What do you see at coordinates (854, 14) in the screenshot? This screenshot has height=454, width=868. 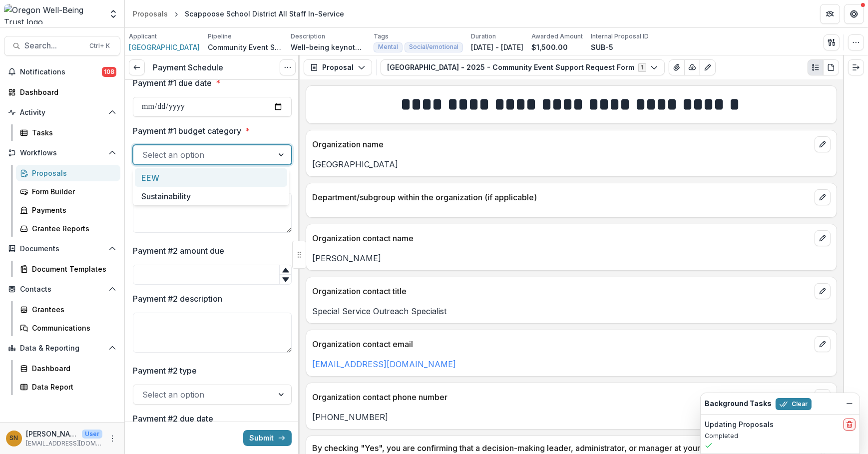 I see `button: Get Help` at bounding box center [854, 14].